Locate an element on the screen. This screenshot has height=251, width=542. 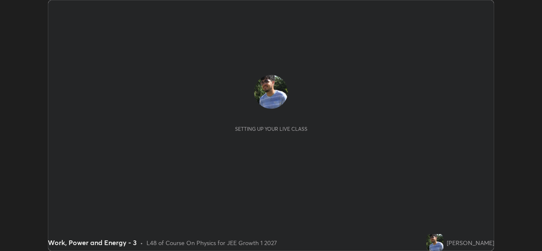
div: Setting up your live class is located at coordinates (271, 129).